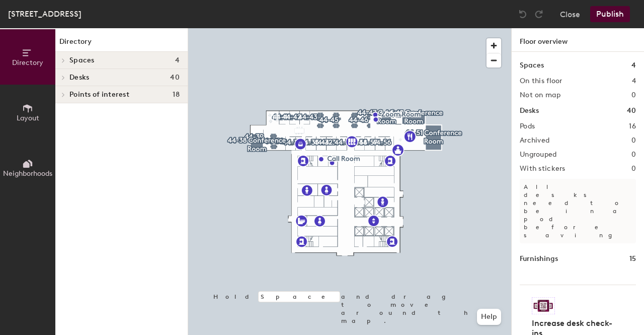 The height and width of the screenshot is (335, 644). Describe the element at coordinates (527, 126) in the screenshot. I see `h2: Pods` at that location.